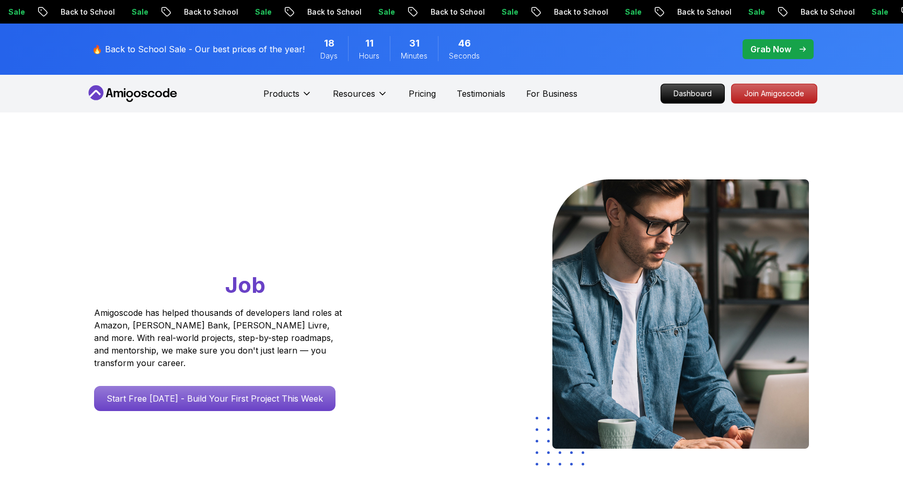  Describe the element at coordinates (422, 94) in the screenshot. I see `a: Pricing` at that location.